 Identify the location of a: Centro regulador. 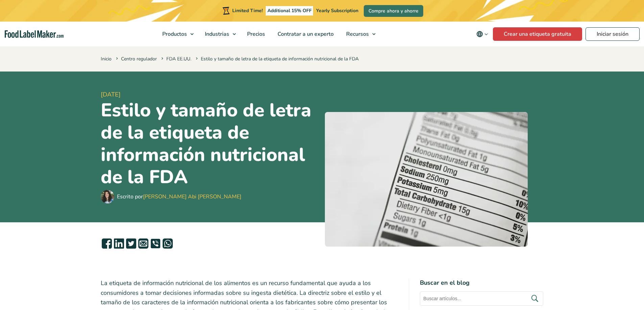
(139, 59).